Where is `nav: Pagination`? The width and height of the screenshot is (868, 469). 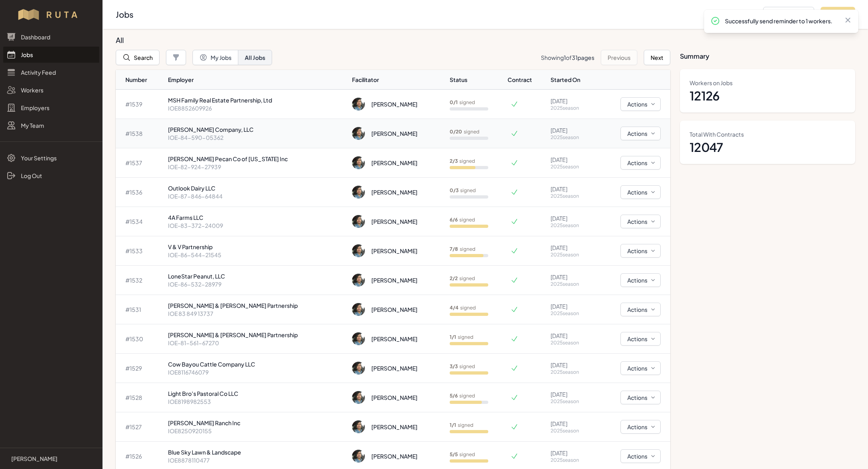 nav: Pagination is located at coordinates (605, 57).